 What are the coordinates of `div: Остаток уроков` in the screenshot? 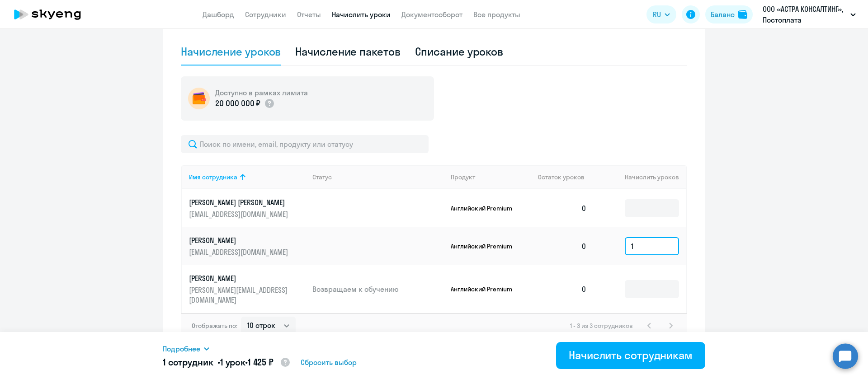 It's located at (566, 177).